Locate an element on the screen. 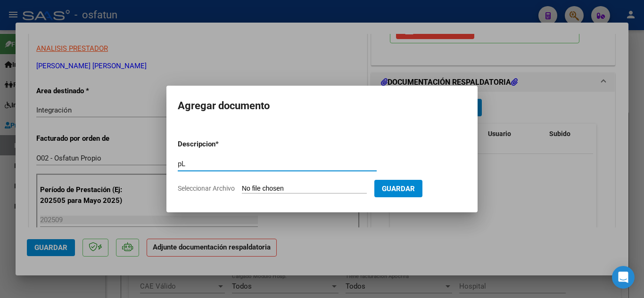 This screenshot has height=298, width=644. button: Guardar is located at coordinates (398, 188).